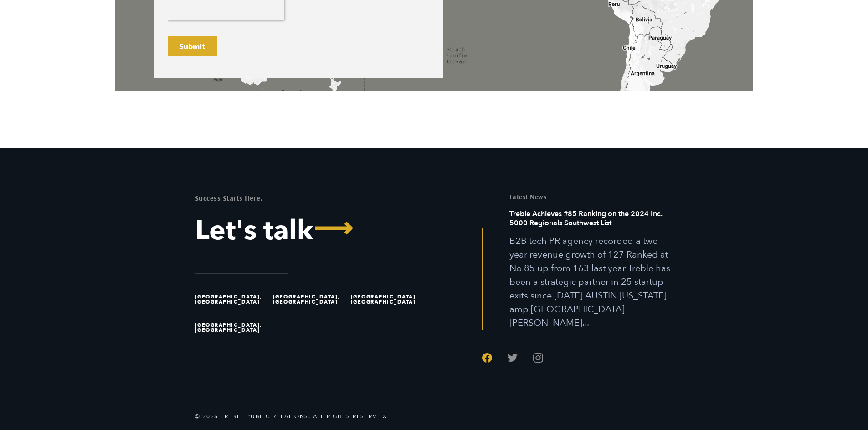 The height and width of the screenshot is (430, 868). I want to click on h6: Treble Achieves #85 Ranking on the 2024 Inc. 5000 Regionals Southwest List, so click(591, 222).